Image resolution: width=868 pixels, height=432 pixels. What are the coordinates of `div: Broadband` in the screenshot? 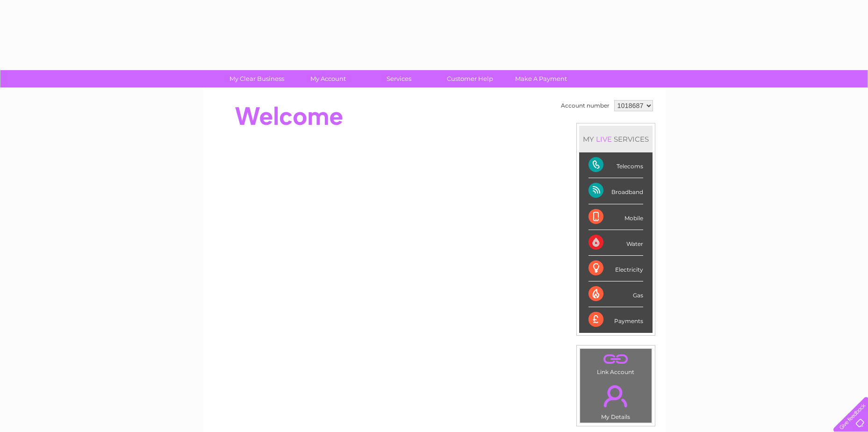 It's located at (616, 191).